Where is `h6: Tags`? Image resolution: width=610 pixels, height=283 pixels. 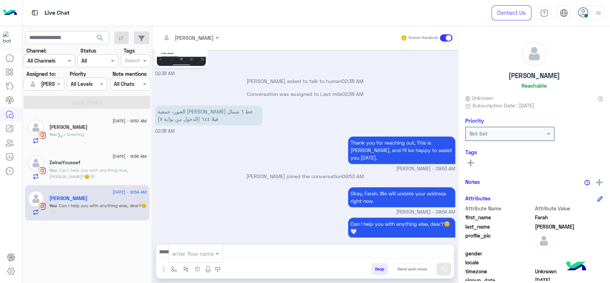 h6: Tags is located at coordinates (534, 152).